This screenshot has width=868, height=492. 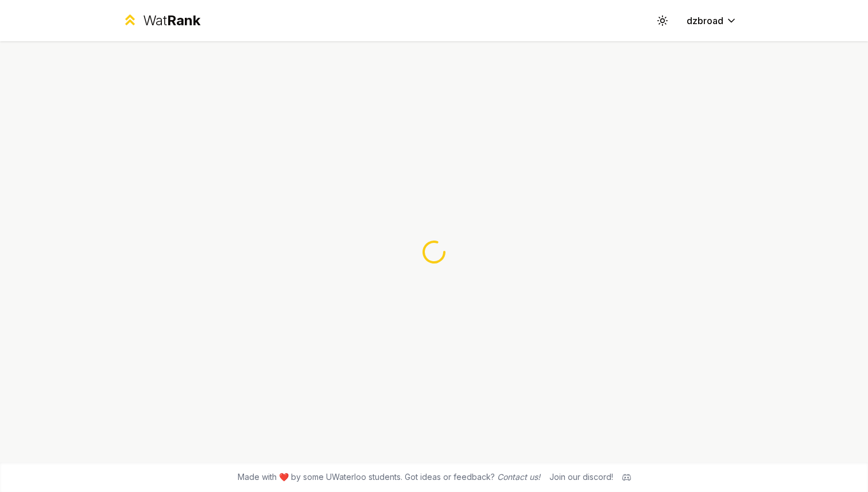 What do you see at coordinates (172, 21) in the screenshot?
I see `div: Wat` at bounding box center [172, 21].